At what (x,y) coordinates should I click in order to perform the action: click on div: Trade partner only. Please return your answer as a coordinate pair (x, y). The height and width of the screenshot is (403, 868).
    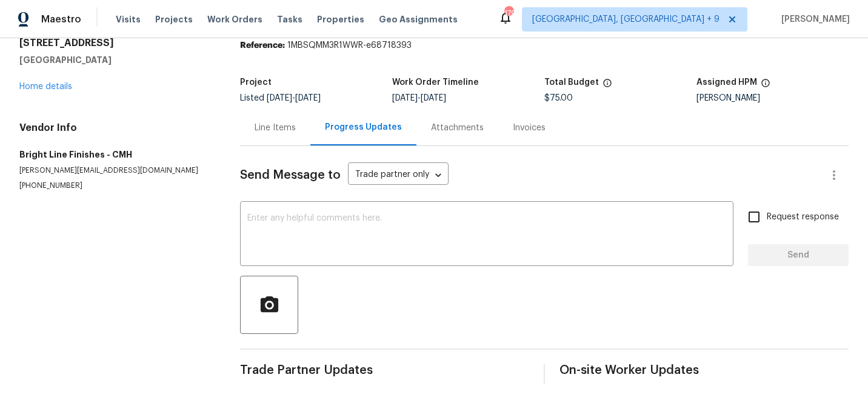
    Looking at the image, I should click on (398, 175).